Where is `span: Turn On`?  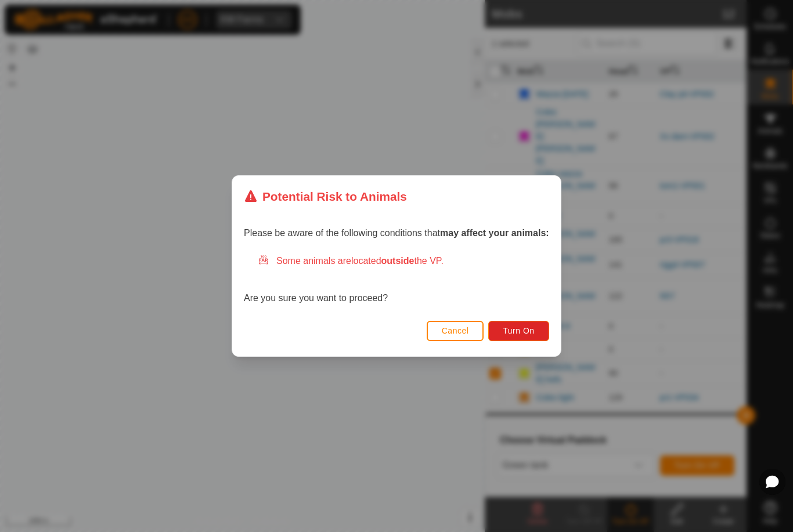 span: Turn On is located at coordinates (519, 331).